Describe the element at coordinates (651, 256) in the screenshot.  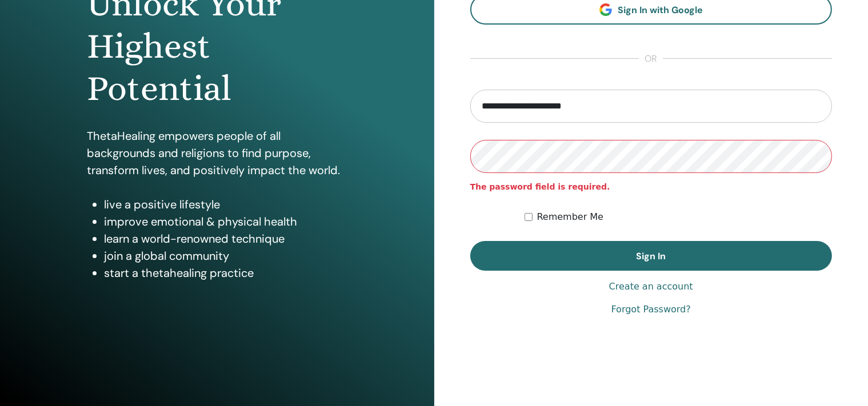
I see `button: Sign In` at that location.